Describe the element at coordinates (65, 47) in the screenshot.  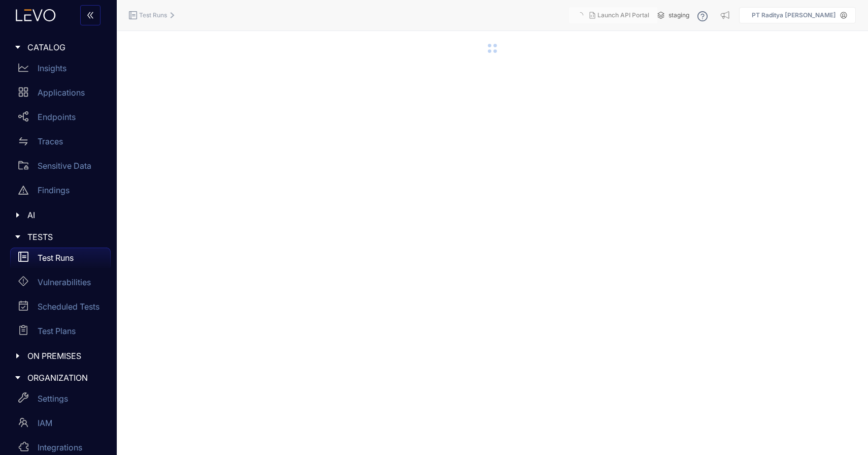
I see `span: CATALOG` at that location.